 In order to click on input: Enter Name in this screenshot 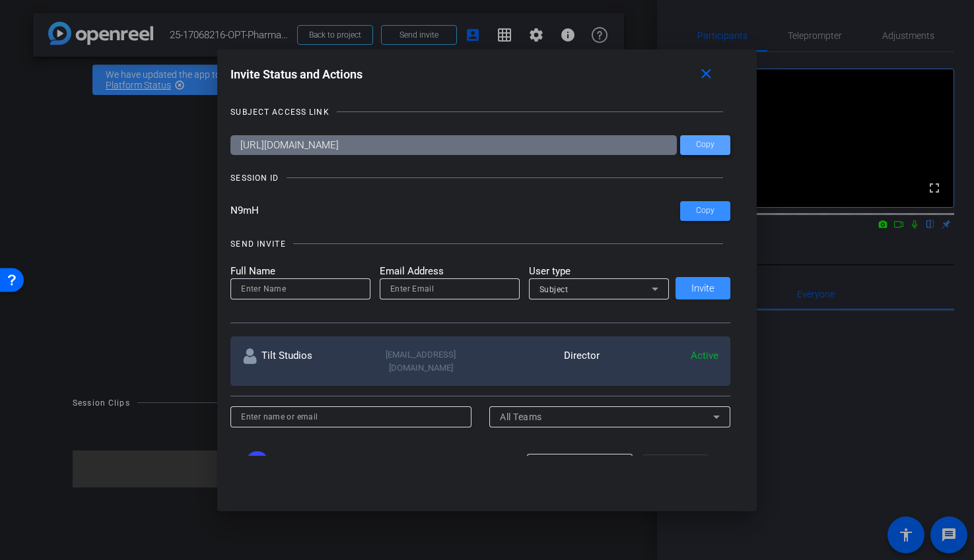, I will do `click(301, 289)`.